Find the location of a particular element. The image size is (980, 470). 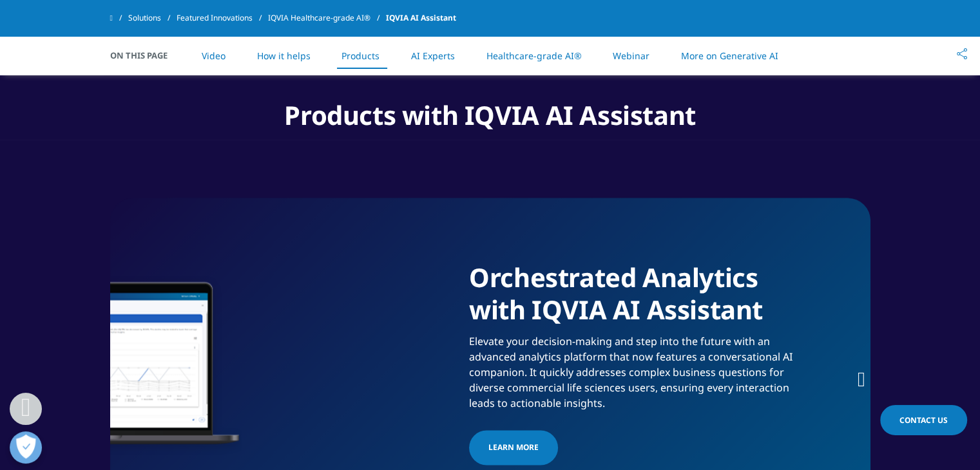

div: Elevate your decision-making and step into the future with an advanced analytics platform that no... is located at coordinates (634, 365).